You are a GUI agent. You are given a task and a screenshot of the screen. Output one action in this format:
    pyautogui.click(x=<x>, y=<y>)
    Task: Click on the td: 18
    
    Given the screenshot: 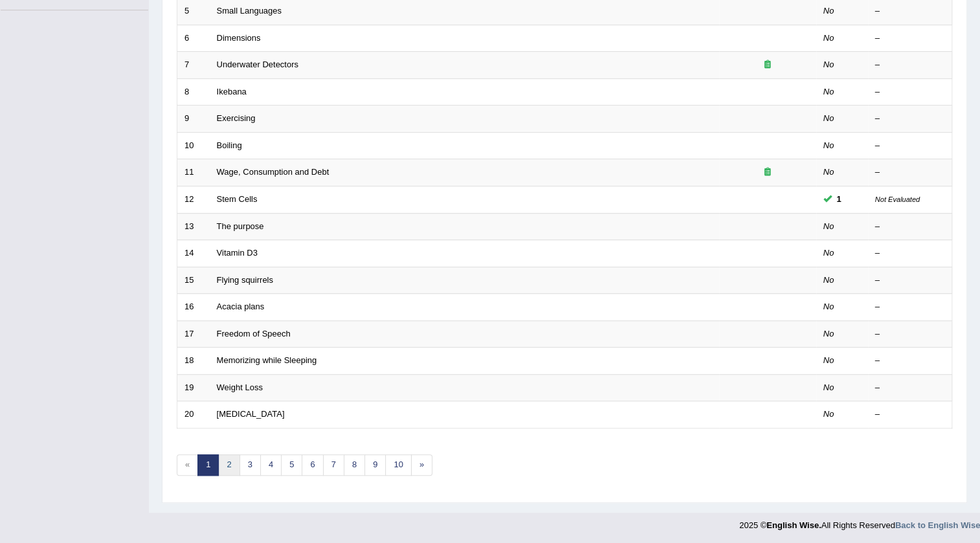 What is the action you would take?
    pyautogui.click(x=194, y=361)
    